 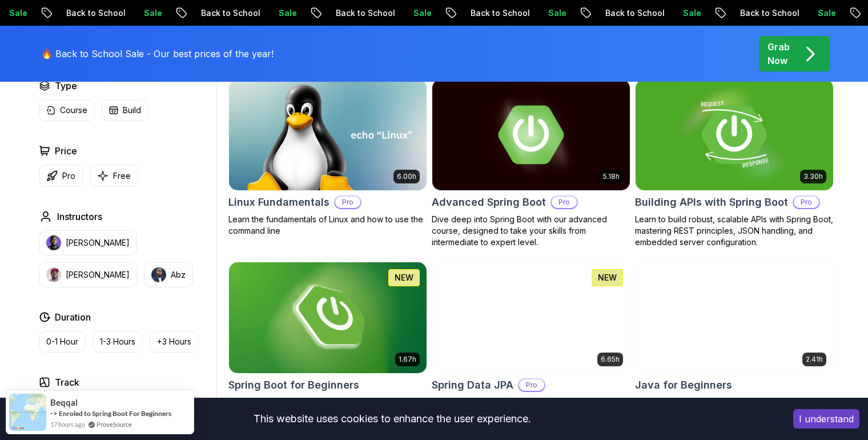 What do you see at coordinates (813, 176) in the screenshot?
I see `p: 3.30h` at bounding box center [813, 176].